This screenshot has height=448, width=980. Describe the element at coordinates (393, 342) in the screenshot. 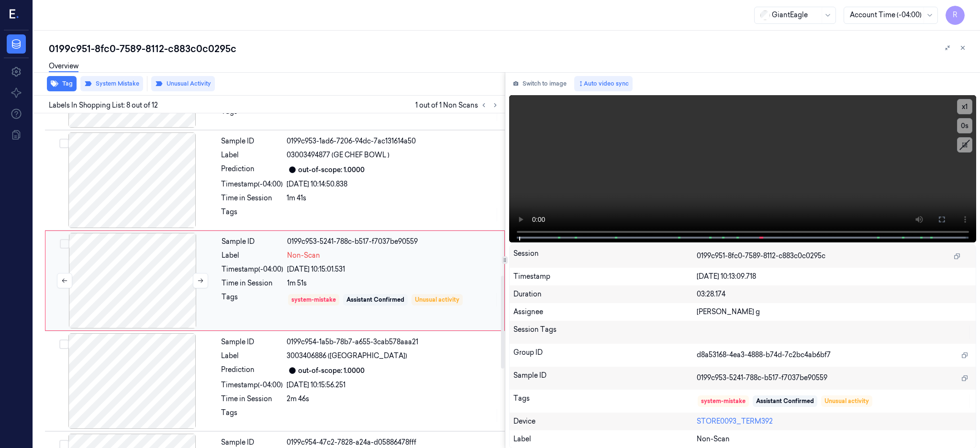

I see `div: 0199c954-1a5b-78b7-a655-3cab578aaa21` at that location.